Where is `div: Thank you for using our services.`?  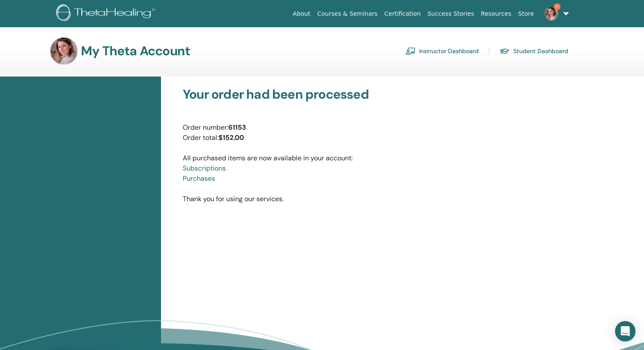
div: Thank you for using our services. is located at coordinates (380, 145).